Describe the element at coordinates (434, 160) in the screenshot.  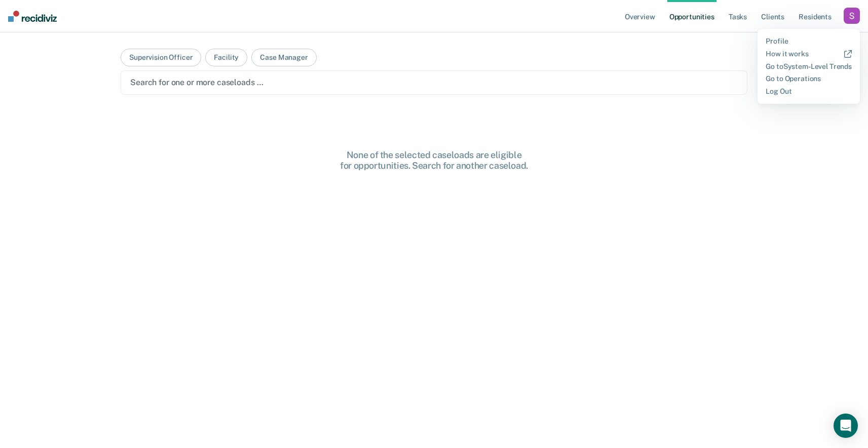
I see `div: None of the selected caseloads are eligible for opportunities. Search for another caseload.` at that location.